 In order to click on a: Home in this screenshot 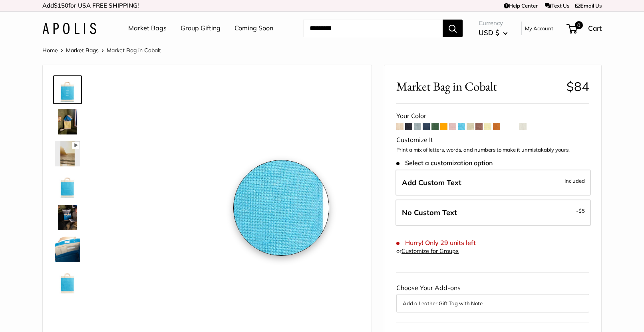, I will do `click(50, 50)`.